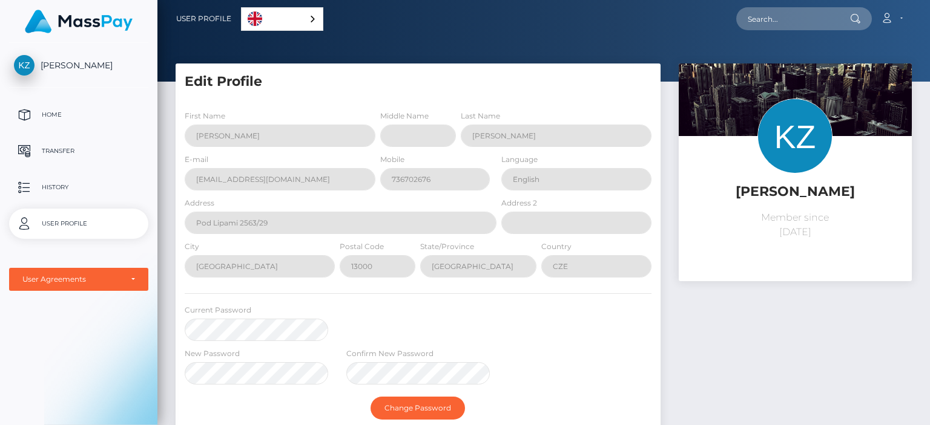  Describe the element at coordinates (79, 151) in the screenshot. I see `p: Transfer` at that location.